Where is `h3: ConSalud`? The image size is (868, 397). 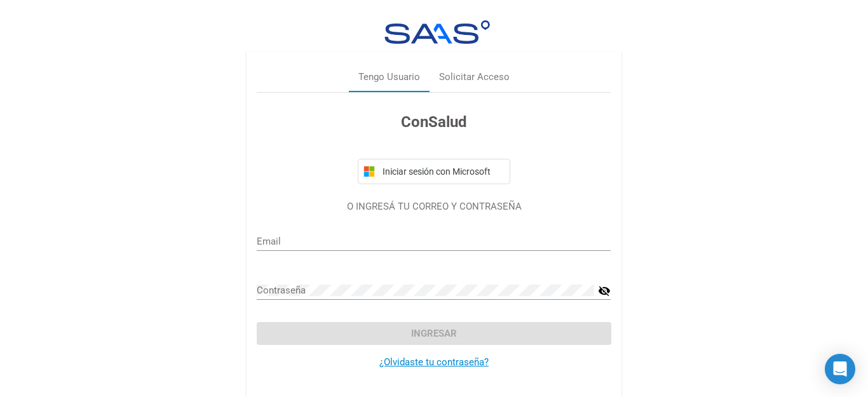 h3: ConSalud is located at coordinates (433, 122).